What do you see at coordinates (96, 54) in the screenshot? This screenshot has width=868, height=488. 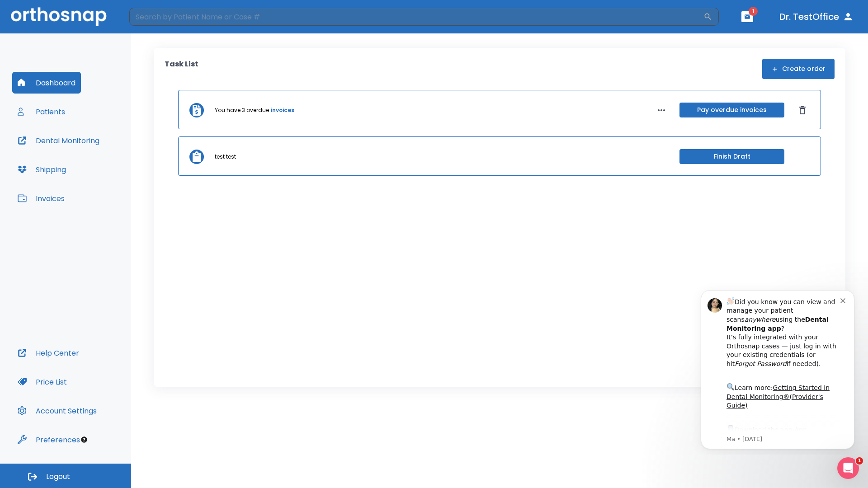 I see `div: Did you know you can view and manage your patient scans using the ? It’s fully integrated with yo...` at bounding box center [96, 54].